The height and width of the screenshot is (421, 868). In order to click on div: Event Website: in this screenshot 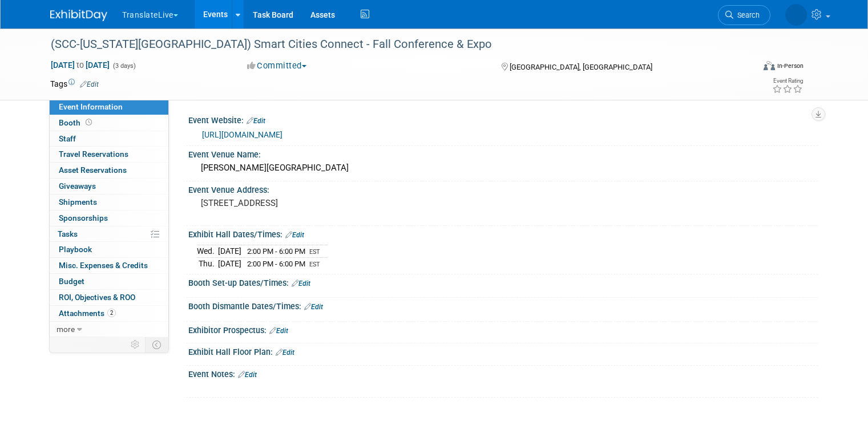, I will do `click(503, 119)`.